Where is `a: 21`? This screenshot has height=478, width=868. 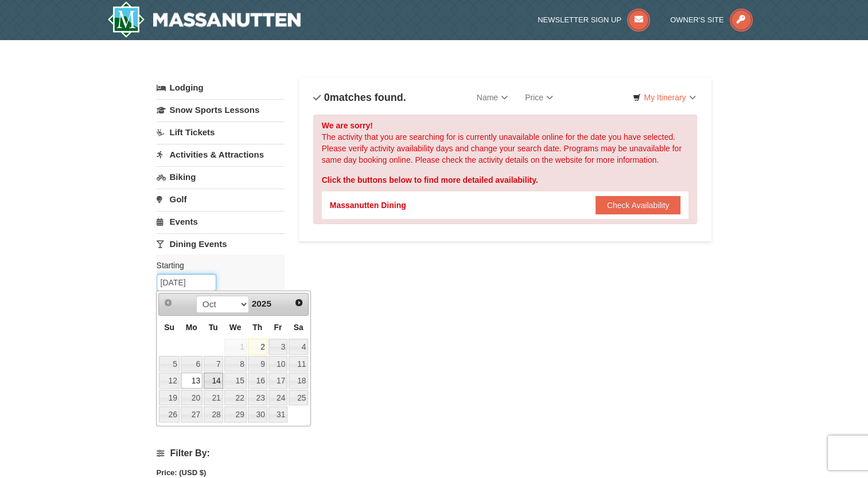 a: 21 is located at coordinates (214, 398).